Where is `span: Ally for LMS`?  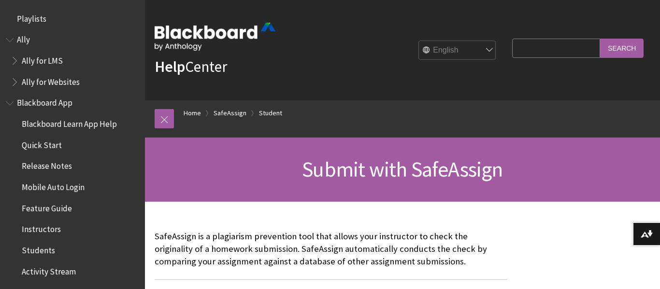 span: Ally for LMS is located at coordinates (42, 59).